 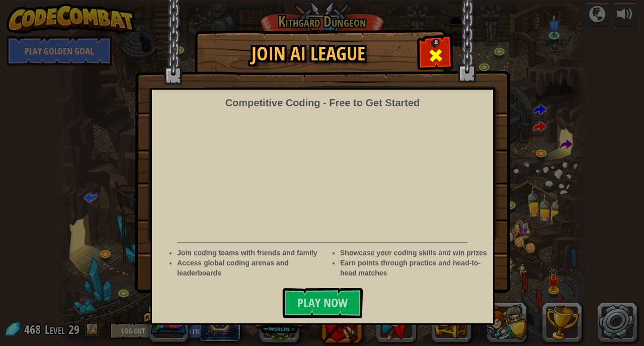 What do you see at coordinates (251, 253) in the screenshot?
I see `li: Join coding teams with friends and family` at bounding box center [251, 253].